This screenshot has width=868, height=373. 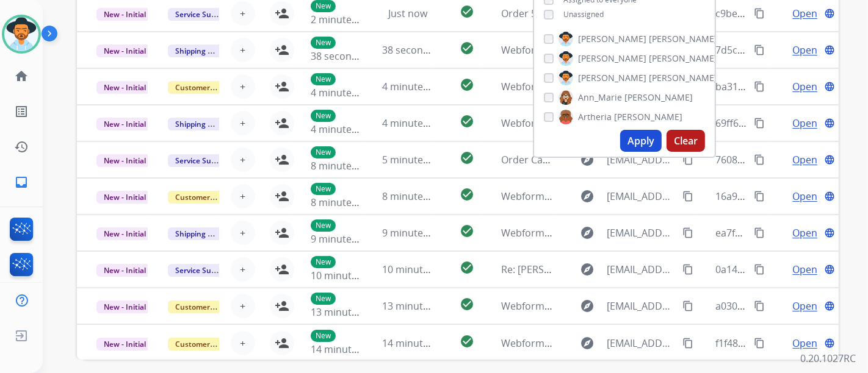 I want to click on span: 14 minutes ago, so click(x=417, y=343).